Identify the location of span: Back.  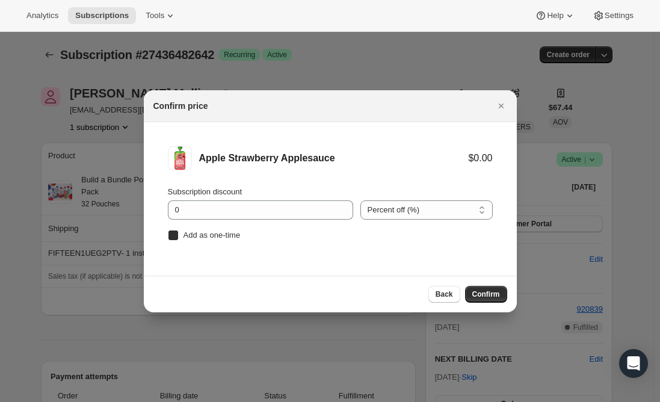
(444, 294).